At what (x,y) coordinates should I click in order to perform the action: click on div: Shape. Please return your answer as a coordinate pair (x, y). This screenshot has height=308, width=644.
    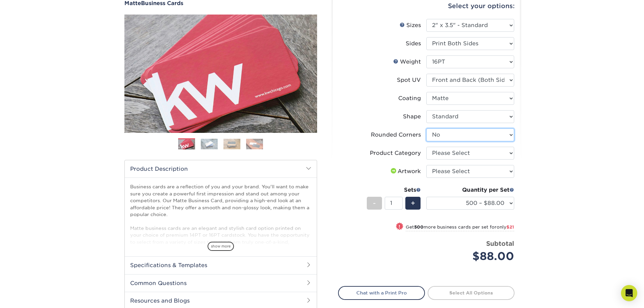
    Looking at the image, I should click on (412, 117).